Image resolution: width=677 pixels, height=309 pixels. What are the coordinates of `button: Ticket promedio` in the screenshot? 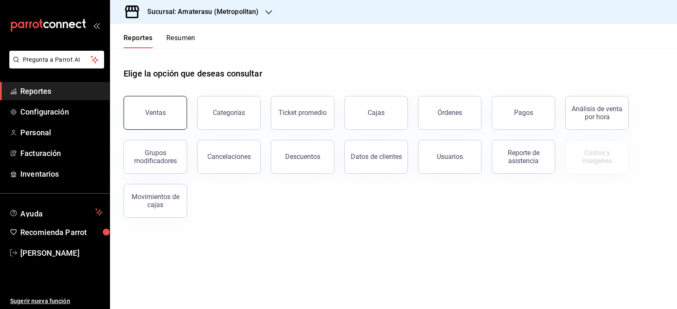 It's located at (303, 113).